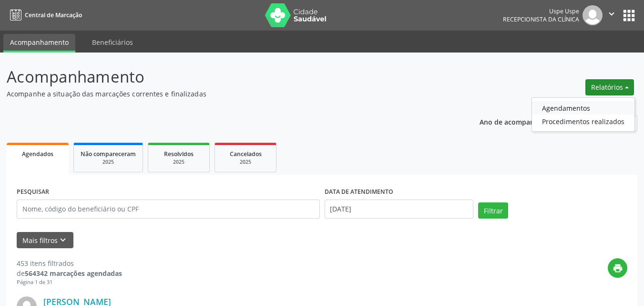  Describe the element at coordinates (39, 43) in the screenshot. I see `a: Acompanhamento` at that location.